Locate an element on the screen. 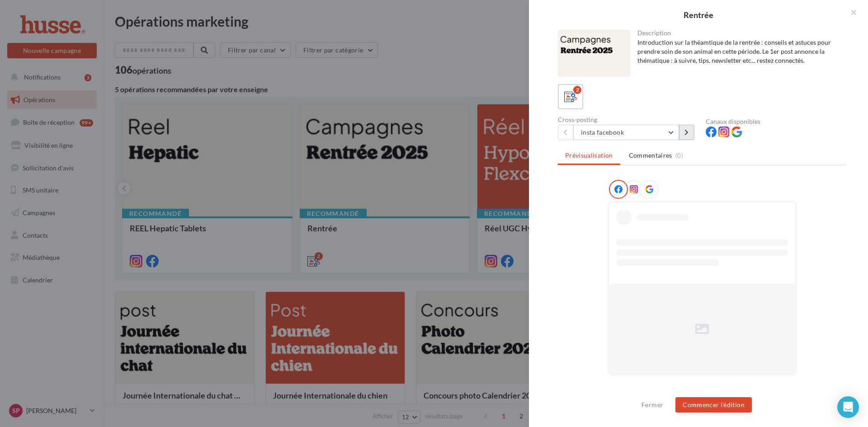 The width and height of the screenshot is (868, 427). div: Description is located at coordinates (738, 33).